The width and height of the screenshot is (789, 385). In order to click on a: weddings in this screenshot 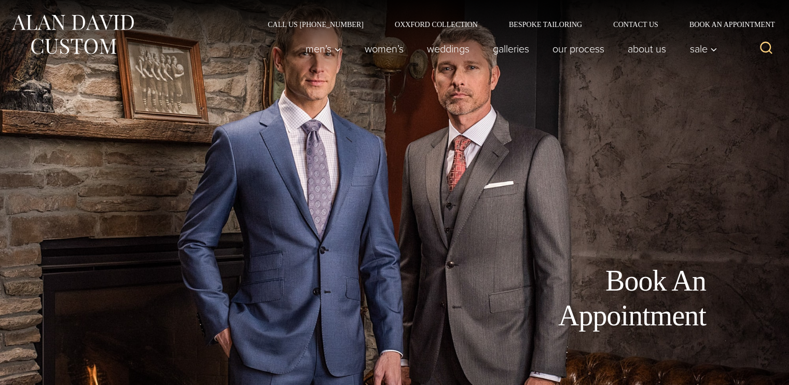, I will do `click(448, 49)`.